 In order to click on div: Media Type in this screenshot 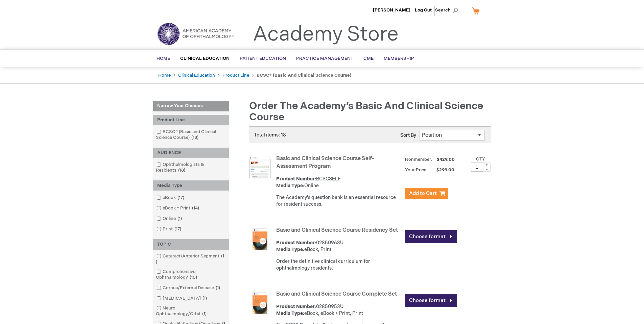, I will do `click(191, 186)`.